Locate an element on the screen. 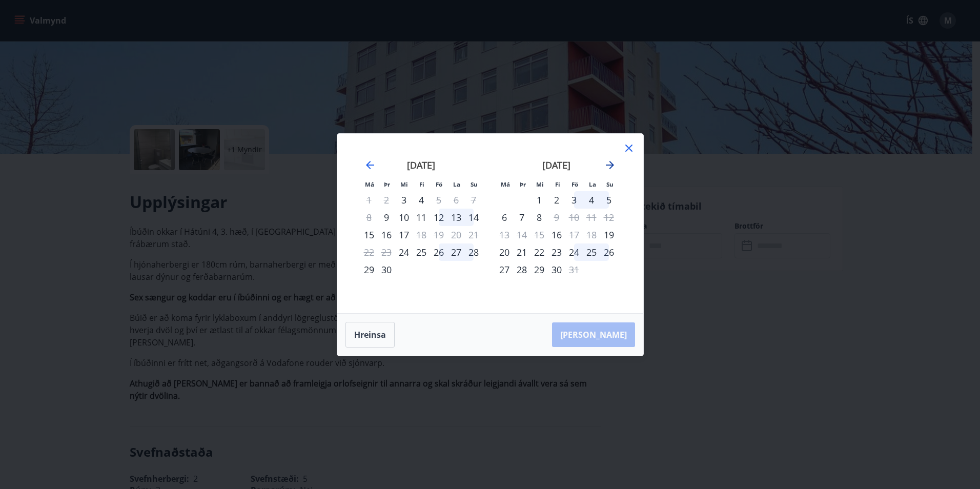  td: Choose laugardagur, 27. september 2025 as your check-in date. It’s available. is located at coordinates (456, 252).